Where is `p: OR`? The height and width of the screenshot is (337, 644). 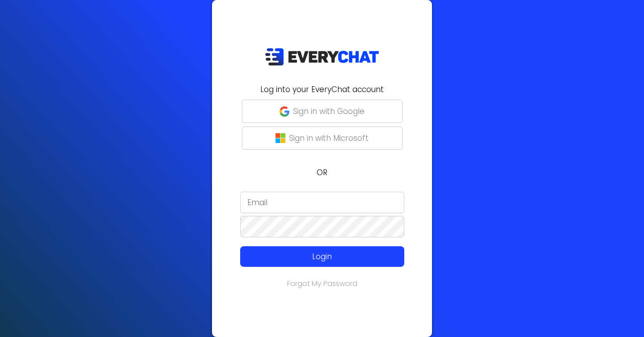 p: OR is located at coordinates (322, 173).